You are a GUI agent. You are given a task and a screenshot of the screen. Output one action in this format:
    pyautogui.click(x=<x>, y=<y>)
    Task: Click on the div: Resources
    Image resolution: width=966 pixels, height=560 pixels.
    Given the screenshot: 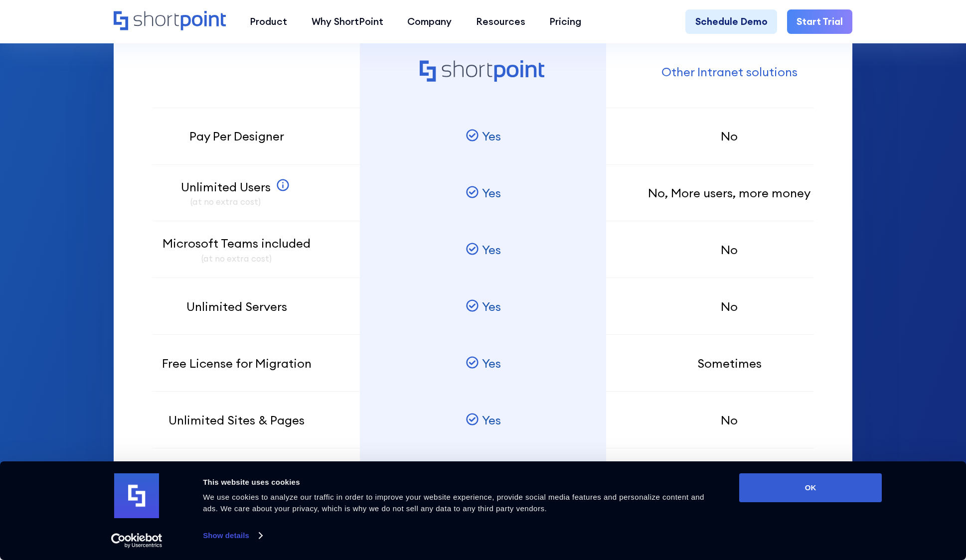 What is the action you would take?
    pyautogui.click(x=500, y=21)
    